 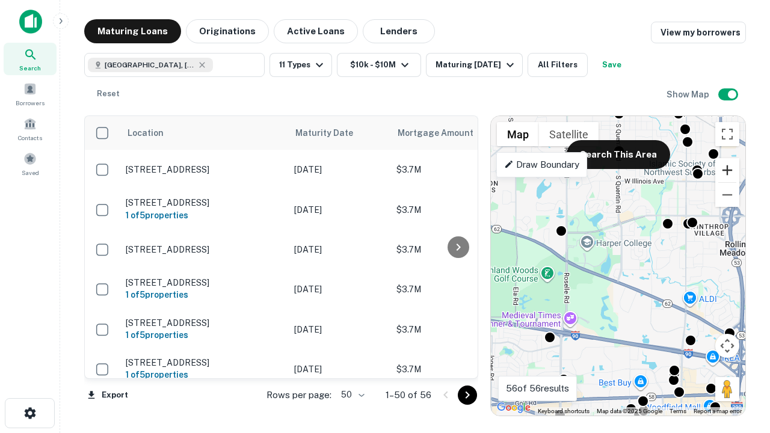 I want to click on img: Google, so click(x=514, y=408).